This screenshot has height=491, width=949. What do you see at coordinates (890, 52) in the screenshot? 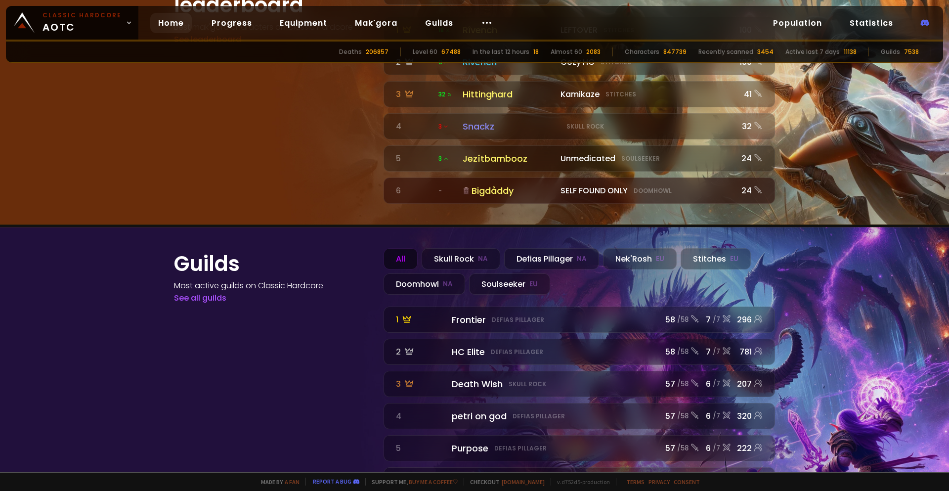
I see `div: Guilds` at bounding box center [890, 52].